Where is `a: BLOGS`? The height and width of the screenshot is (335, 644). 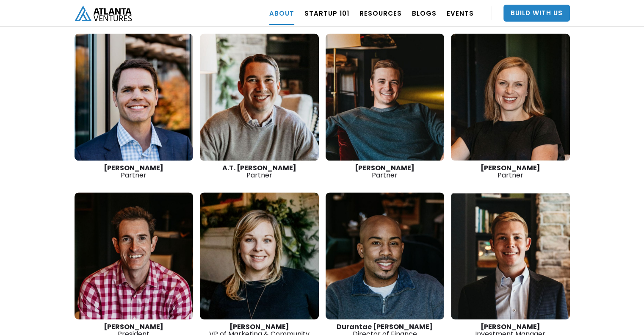 a: BLOGS is located at coordinates (424, 13).